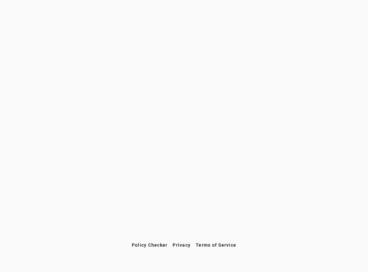 Image resolution: width=368 pixels, height=272 pixels. I want to click on button: Privacy, so click(182, 245).